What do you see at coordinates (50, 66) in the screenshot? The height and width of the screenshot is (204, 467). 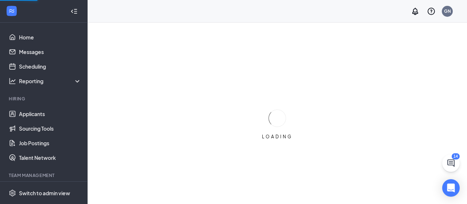 I see `a: Scheduling` at bounding box center [50, 66].